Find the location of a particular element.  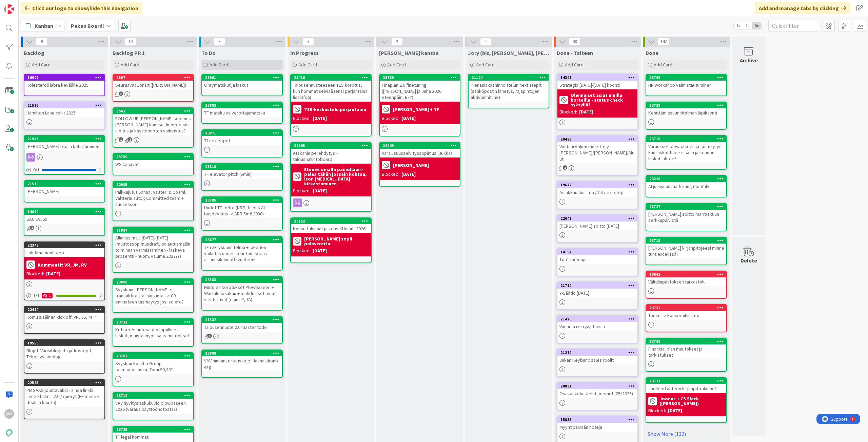

div: 23226AI julkisuus marketing monthly is located at coordinates (686, 183).